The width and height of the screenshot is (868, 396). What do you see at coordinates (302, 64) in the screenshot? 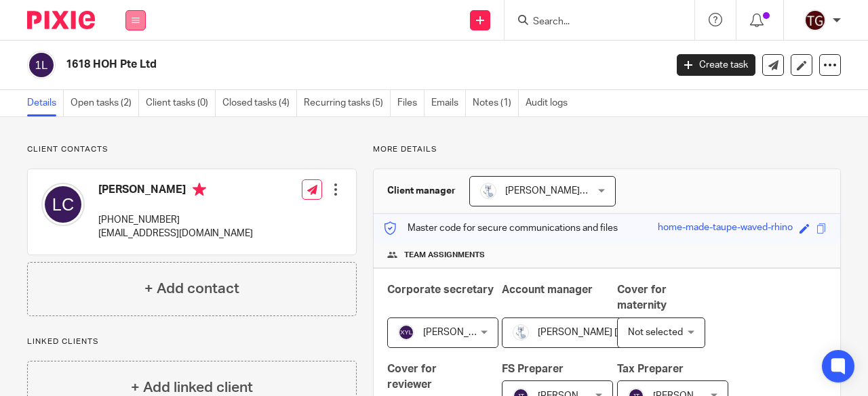
I see `h2: 1618 HOH Pte Ltd` at bounding box center [302, 64].